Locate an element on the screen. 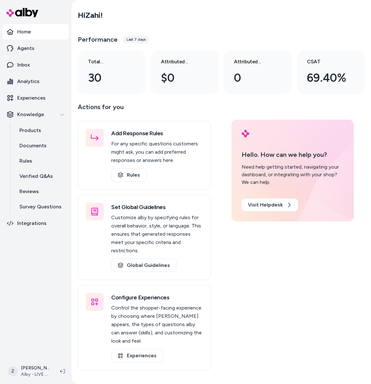 The height and width of the screenshot is (384, 371). a: Reviews is located at coordinates (41, 192).